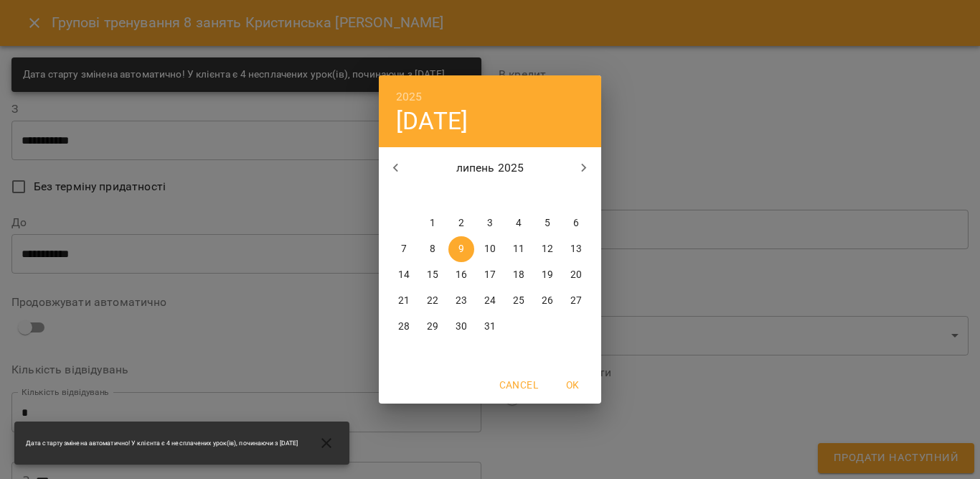  Describe the element at coordinates (572, 385) in the screenshot. I see `button: OK` at that location.